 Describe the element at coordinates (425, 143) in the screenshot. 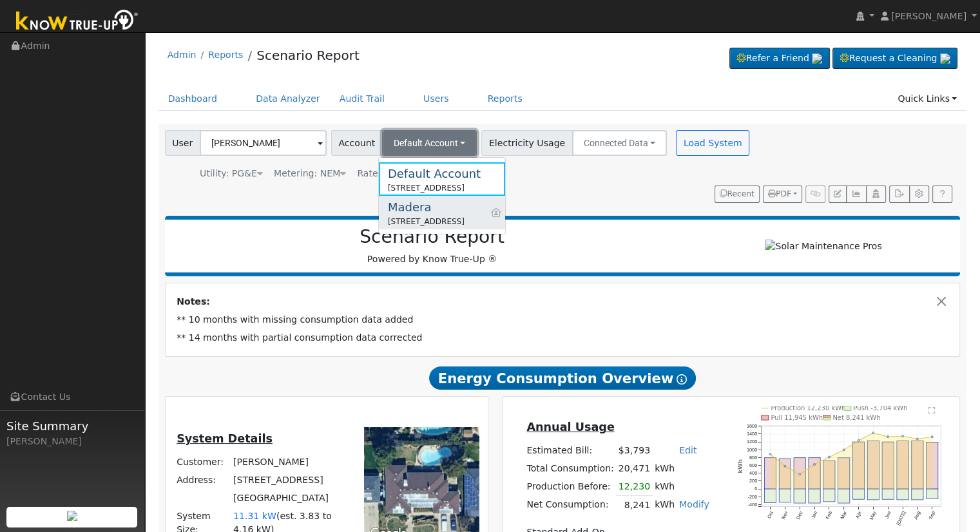

I see `span: Default Account` at that location.